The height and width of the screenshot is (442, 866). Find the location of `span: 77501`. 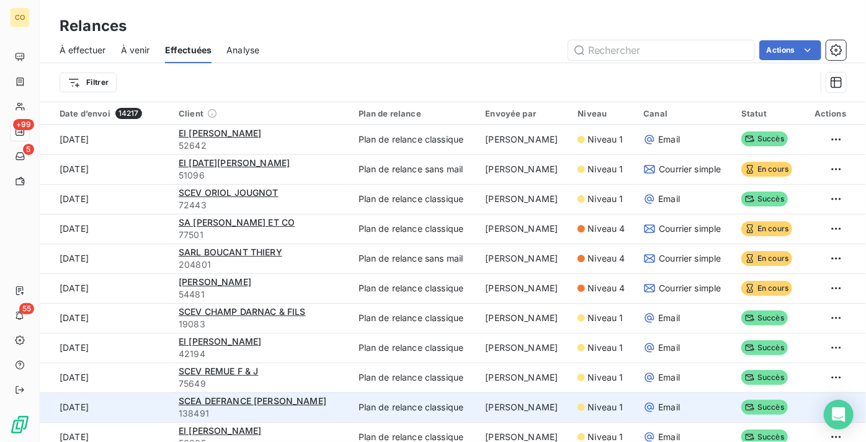

span: 77501 is located at coordinates (261, 235).